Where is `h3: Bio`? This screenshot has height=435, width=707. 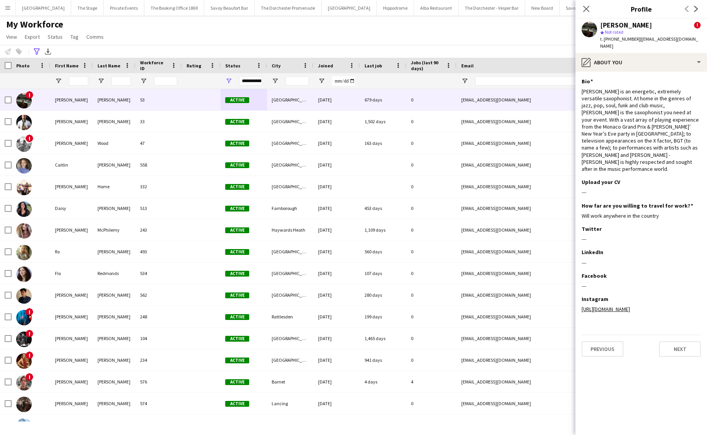 h3: Bio is located at coordinates (587, 81).